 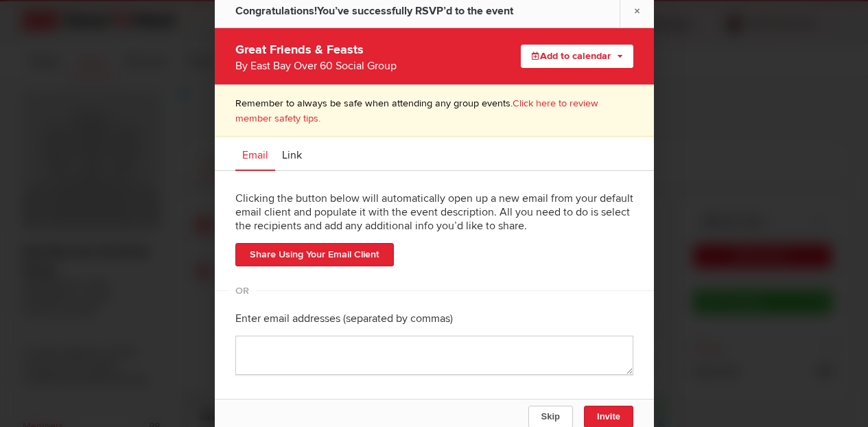 What do you see at coordinates (549, 416) in the screenshot?
I see `span: Skip` at bounding box center [549, 416].